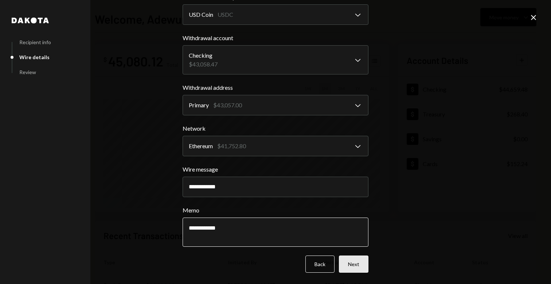  I want to click on div: Review, so click(28, 72).